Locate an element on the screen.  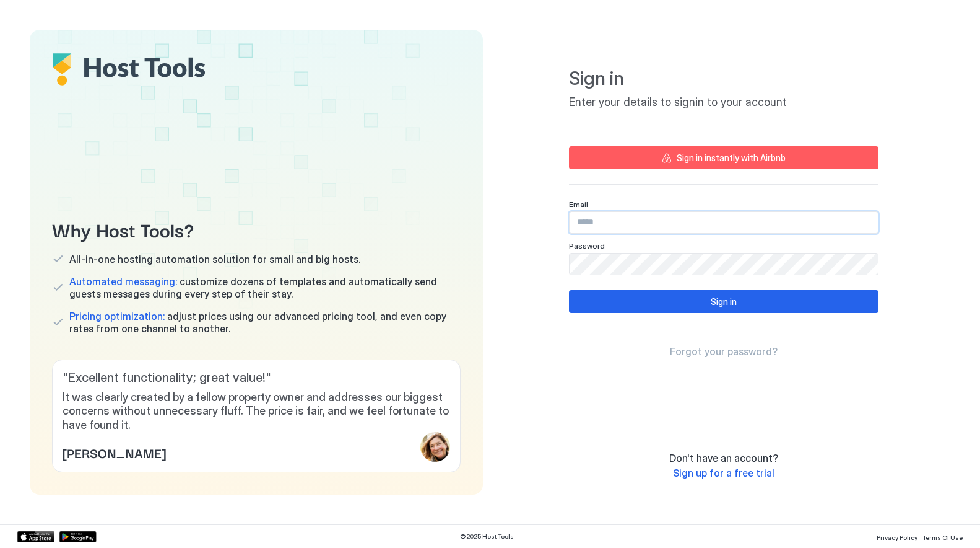
div: profile is located at coordinates (435, 447).